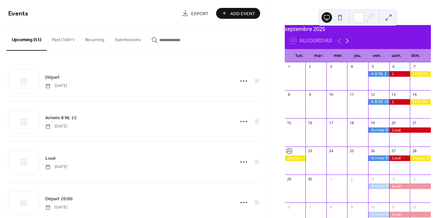 The image size is (447, 218). What do you see at coordinates (421, 158) in the screenshot?
I see `div: Départ 20:00` at bounding box center [421, 158].